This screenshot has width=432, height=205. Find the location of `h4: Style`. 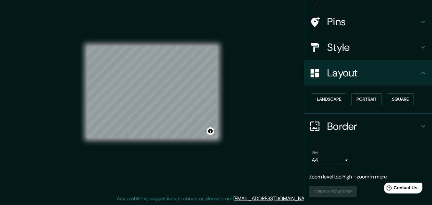

h4: Style is located at coordinates (373, 47).